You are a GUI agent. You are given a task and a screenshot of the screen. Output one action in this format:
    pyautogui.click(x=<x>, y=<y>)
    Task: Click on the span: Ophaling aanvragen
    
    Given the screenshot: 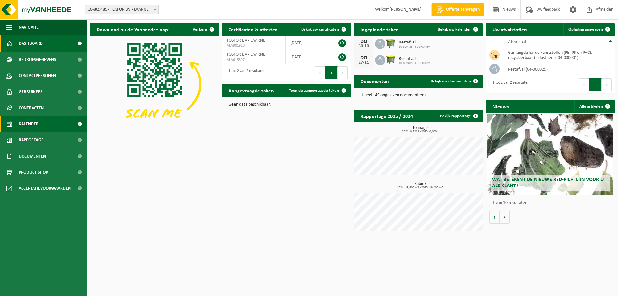 What is the action you would take?
    pyautogui.click(x=586, y=29)
    